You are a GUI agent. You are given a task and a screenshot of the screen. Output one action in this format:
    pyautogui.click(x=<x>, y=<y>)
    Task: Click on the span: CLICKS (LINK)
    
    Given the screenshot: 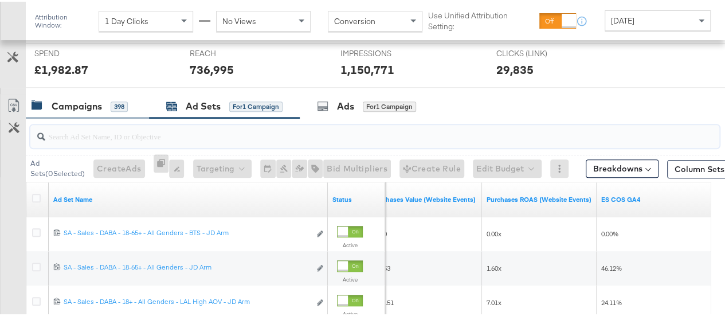 What is the action you would take?
    pyautogui.click(x=539, y=52)
    